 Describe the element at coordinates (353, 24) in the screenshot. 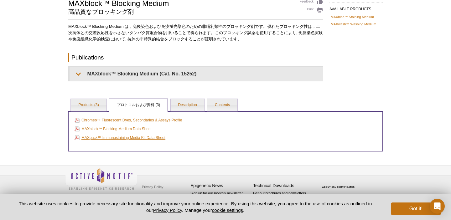

I see `a: MAXwash™ Washing Medium` at that location.